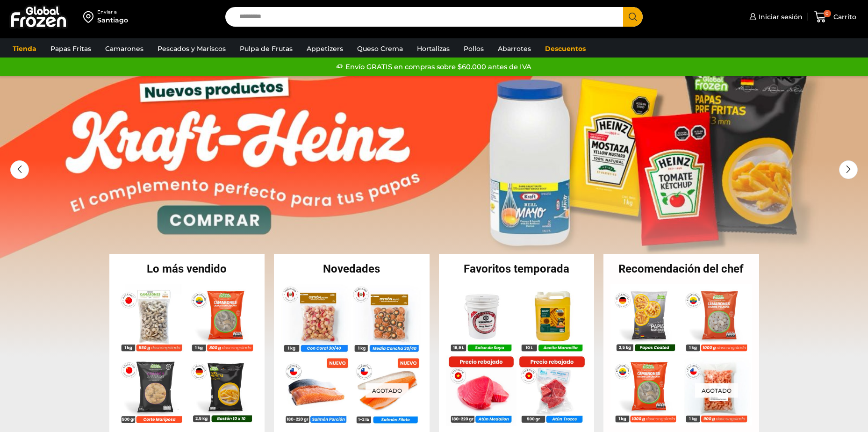  What do you see at coordinates (266, 48) in the screenshot?
I see `a: Pulpa de Frutas` at bounding box center [266, 48].